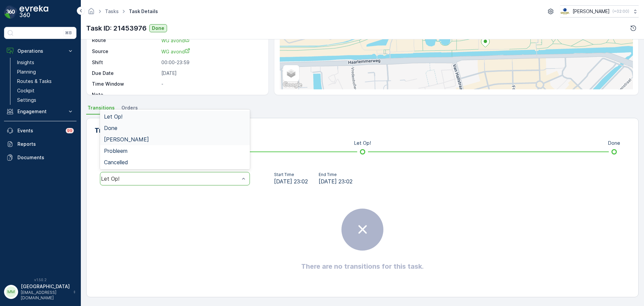 This screenshot has height=306, width=644. I want to click on p: Time Window, so click(125, 84).